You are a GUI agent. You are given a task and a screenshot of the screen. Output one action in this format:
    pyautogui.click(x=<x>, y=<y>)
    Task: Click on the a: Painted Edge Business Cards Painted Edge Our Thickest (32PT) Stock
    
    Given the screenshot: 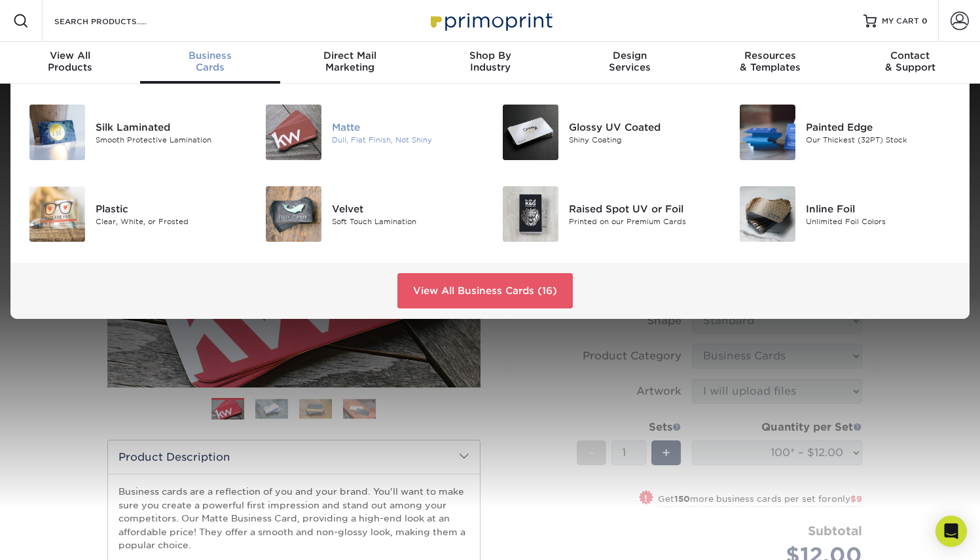 What is the action you would take?
    pyautogui.click(x=845, y=132)
    